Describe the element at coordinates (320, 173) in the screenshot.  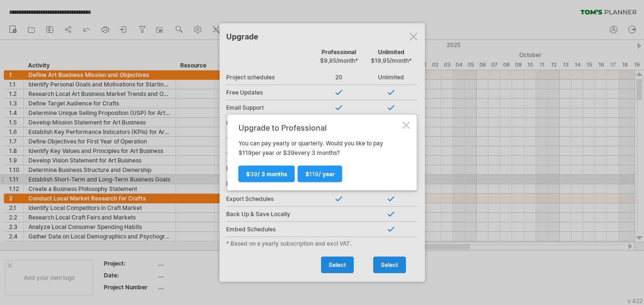
I see `a: $119/ year` at that location.